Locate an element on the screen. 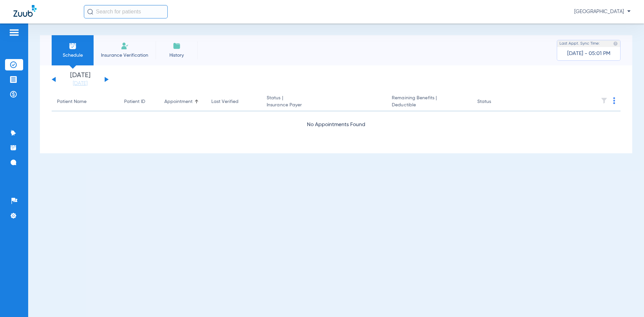 Image resolution: width=644 pixels, height=317 pixels. img: hamburger-icon is located at coordinates (14, 32).